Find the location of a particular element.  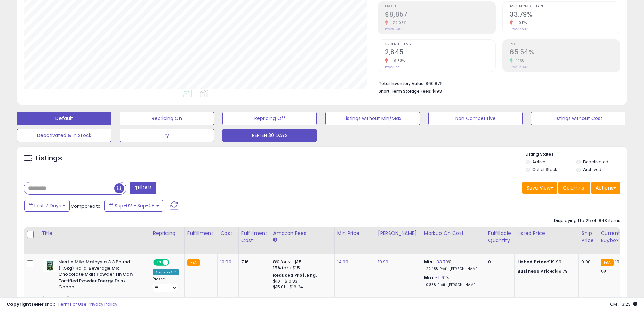

b: Min: is located at coordinates (429, 262).